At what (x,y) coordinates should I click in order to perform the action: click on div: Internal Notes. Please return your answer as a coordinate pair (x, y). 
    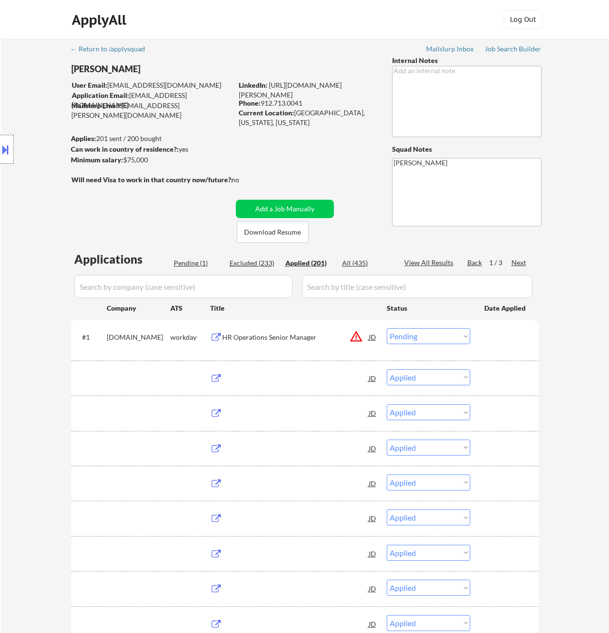
    Looking at the image, I should click on (467, 61).